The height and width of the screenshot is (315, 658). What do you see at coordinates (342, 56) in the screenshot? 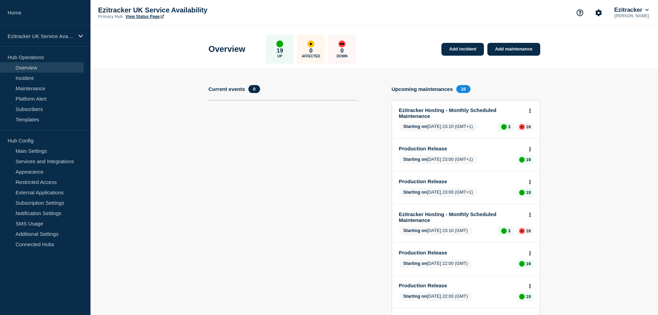
I see `p: Down` at bounding box center [342, 56].